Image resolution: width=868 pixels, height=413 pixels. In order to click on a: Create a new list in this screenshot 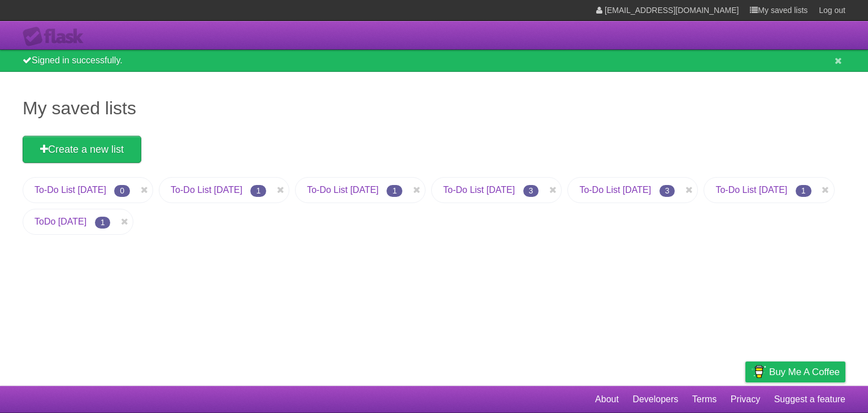, I will do `click(82, 149)`.